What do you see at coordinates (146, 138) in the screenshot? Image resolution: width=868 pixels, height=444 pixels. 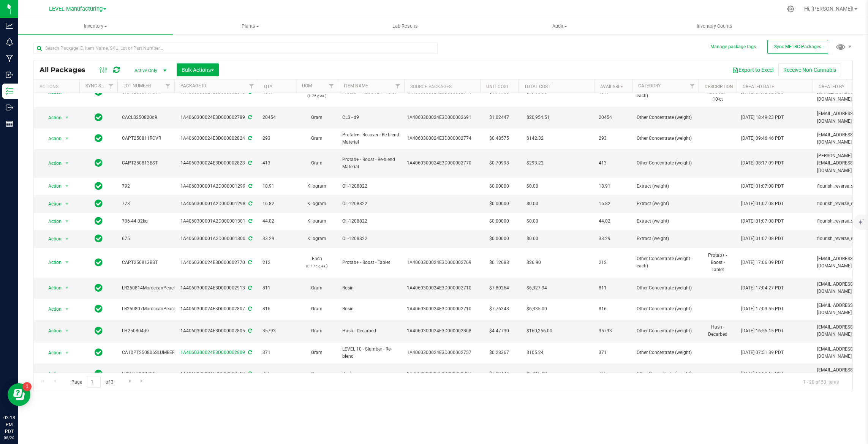 I see `span: CAPT250811RCVR` at bounding box center [146, 138].